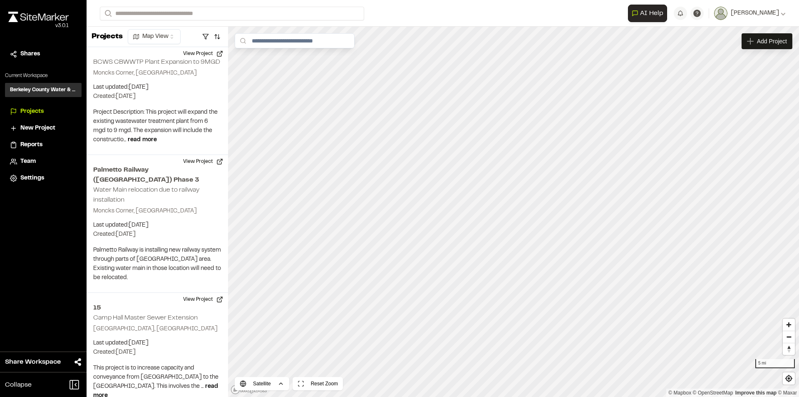  Describe the element at coordinates (157, 308) in the screenshot. I see `h2: 15` at that location.